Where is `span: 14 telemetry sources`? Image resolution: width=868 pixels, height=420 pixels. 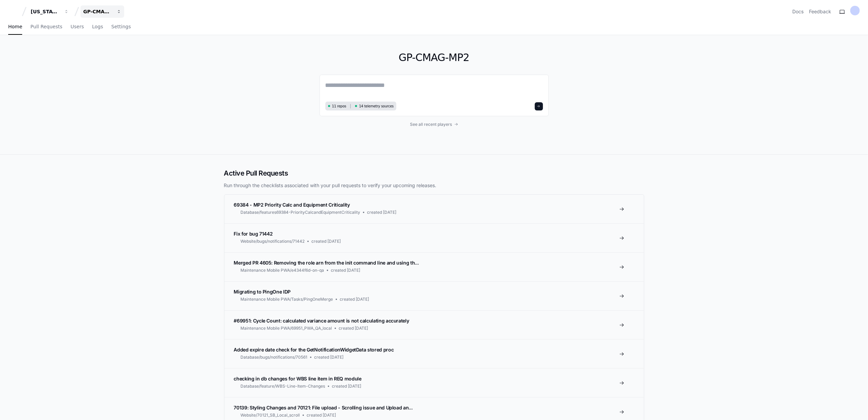 span: 14 telemetry sources is located at coordinates (376, 106).